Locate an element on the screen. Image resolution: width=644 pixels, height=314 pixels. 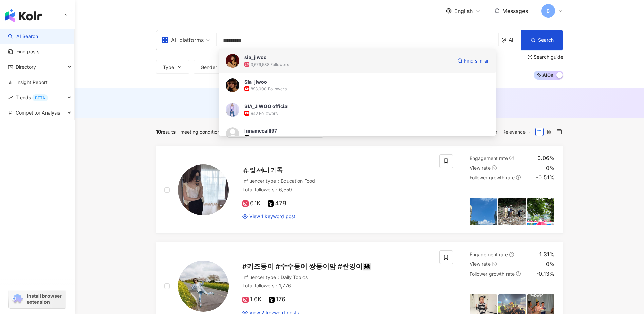
span: Directory is located at coordinates (26, 66).